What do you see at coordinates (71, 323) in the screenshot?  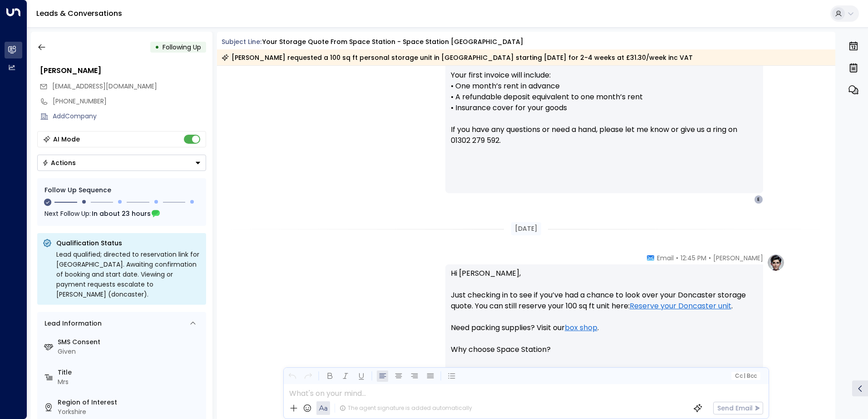 I see `div: Lead Information` at bounding box center [71, 323].